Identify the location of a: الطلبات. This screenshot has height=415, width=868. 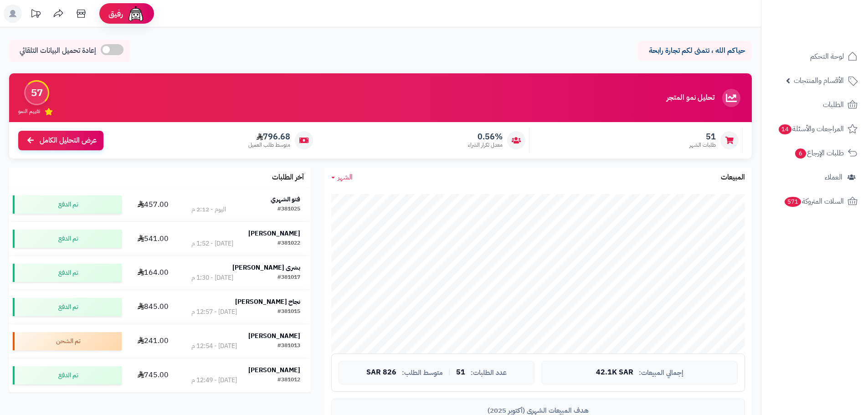
(815, 105).